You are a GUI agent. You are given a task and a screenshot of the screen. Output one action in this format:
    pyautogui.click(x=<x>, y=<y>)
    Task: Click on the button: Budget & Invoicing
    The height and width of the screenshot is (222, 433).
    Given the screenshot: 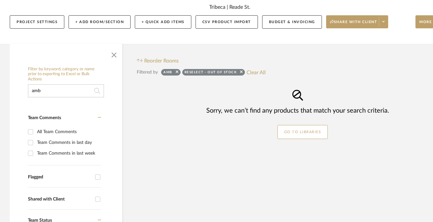 What is the action you would take?
    pyautogui.click(x=292, y=22)
    